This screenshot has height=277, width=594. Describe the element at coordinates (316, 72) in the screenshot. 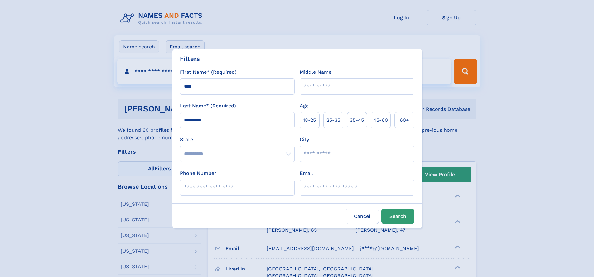

I see `label: Middle Name` at that location.